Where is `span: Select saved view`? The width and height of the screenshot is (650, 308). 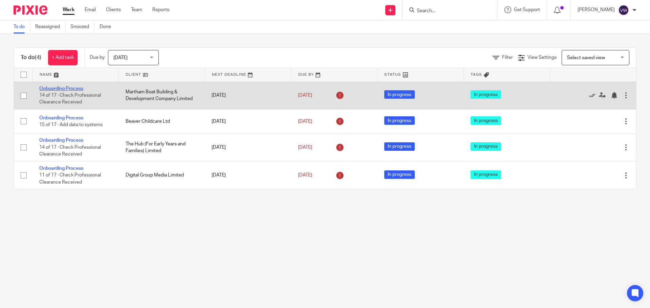 span: Select saved view is located at coordinates (586, 58).